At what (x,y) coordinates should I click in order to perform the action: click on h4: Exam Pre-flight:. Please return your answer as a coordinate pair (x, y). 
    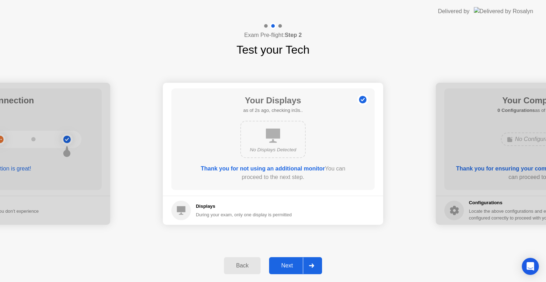
    Looking at the image, I should click on (273, 35).